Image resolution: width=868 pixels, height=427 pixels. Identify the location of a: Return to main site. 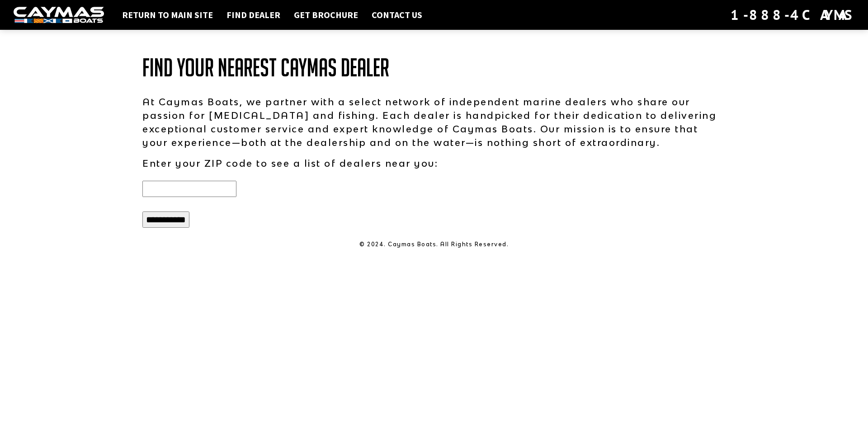
(168, 15).